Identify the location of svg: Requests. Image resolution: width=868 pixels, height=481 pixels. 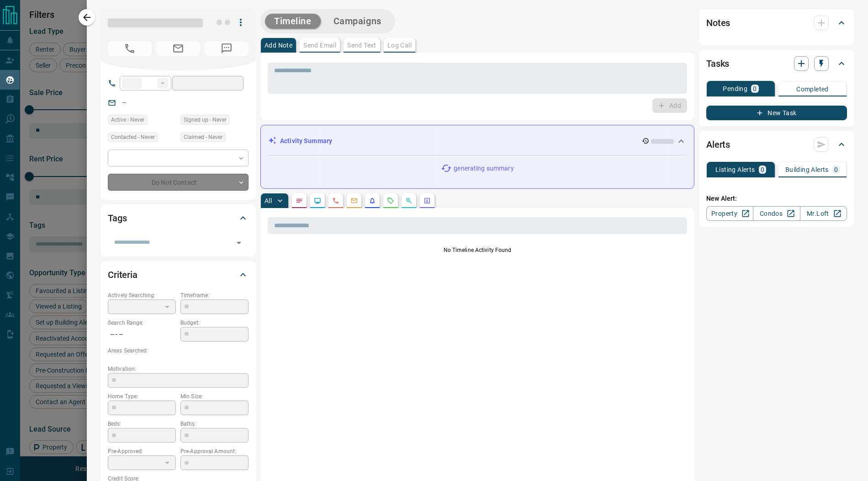
(391, 201).